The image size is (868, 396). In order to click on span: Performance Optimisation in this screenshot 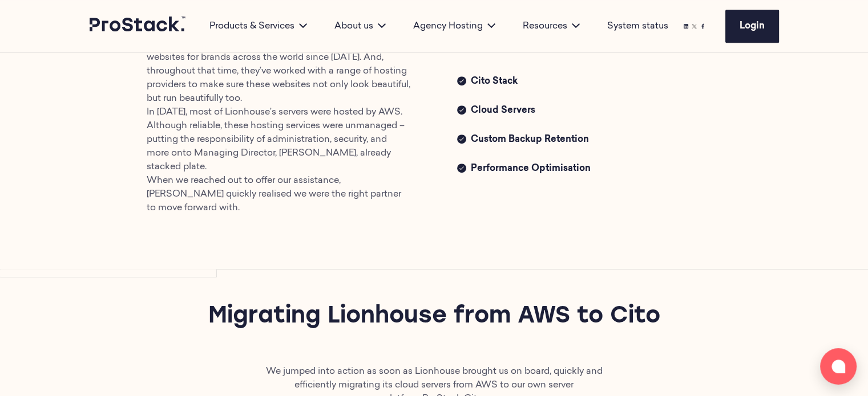, I will do `click(596, 169)`.